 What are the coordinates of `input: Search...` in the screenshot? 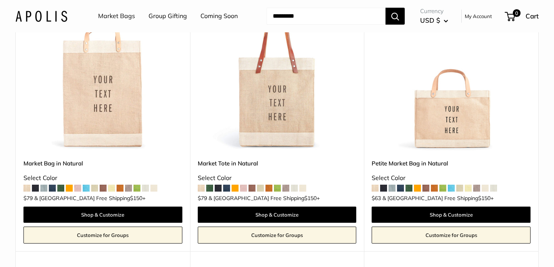 It's located at (326, 16).